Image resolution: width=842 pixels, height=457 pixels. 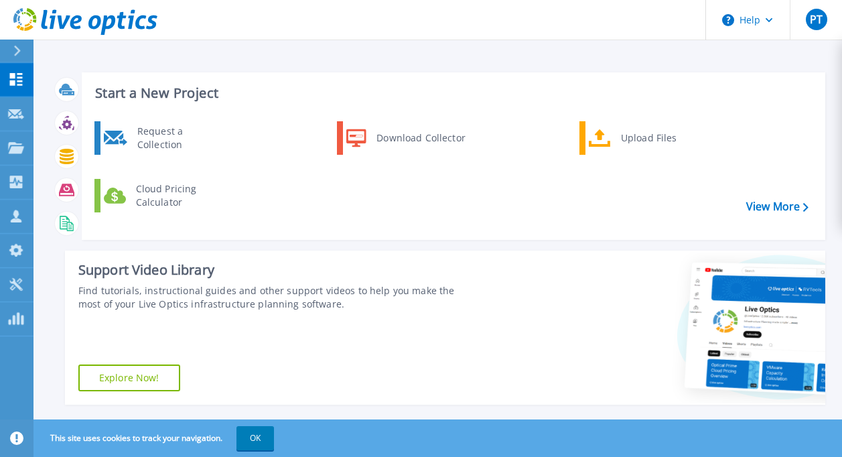 What do you see at coordinates (276, 270) in the screenshot?
I see `div: Support Video Library` at bounding box center [276, 270].